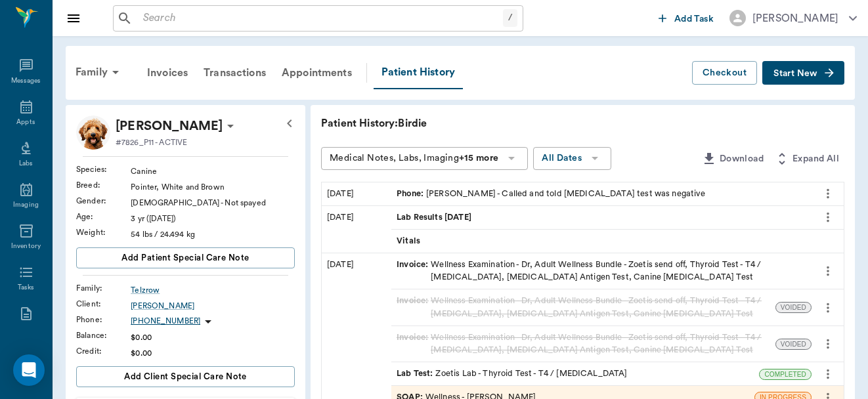  I want to click on div: Canine, so click(213, 171).